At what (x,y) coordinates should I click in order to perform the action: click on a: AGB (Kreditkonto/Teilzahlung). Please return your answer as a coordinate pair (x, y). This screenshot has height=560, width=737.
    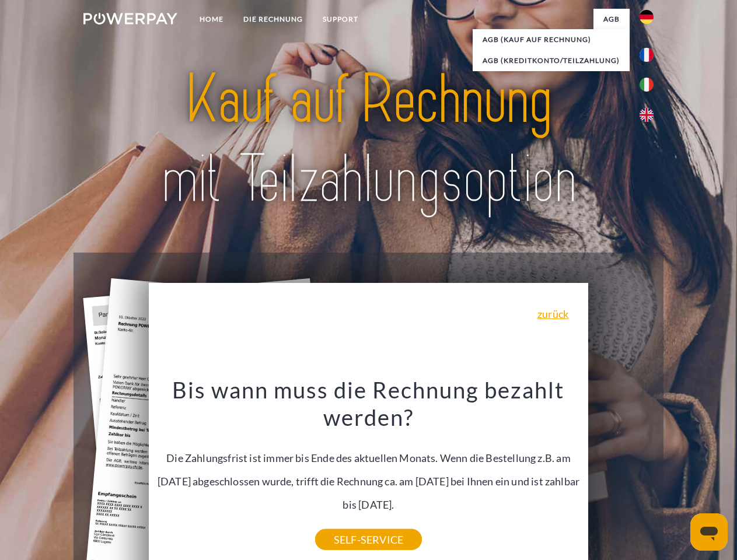
    Looking at the image, I should click on (551, 61).